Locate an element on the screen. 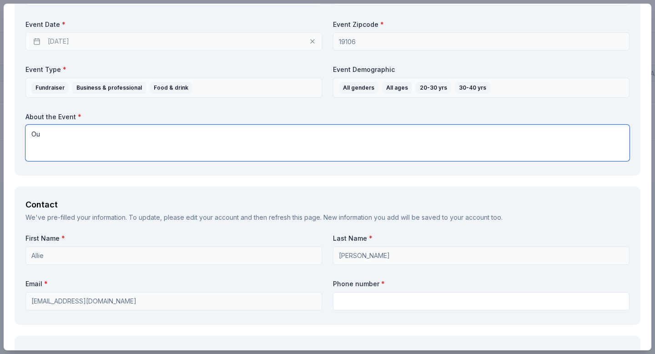  div: Fundraiser is located at coordinates (50, 88).